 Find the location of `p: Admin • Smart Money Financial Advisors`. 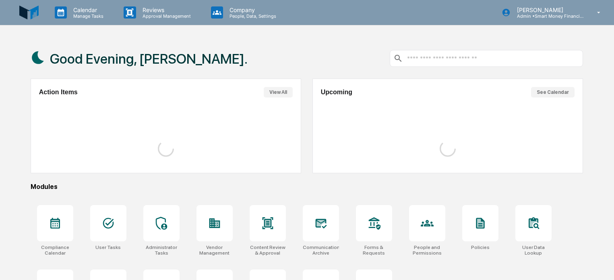

p: Admin • Smart Money Financial Advisors is located at coordinates (548, 16).